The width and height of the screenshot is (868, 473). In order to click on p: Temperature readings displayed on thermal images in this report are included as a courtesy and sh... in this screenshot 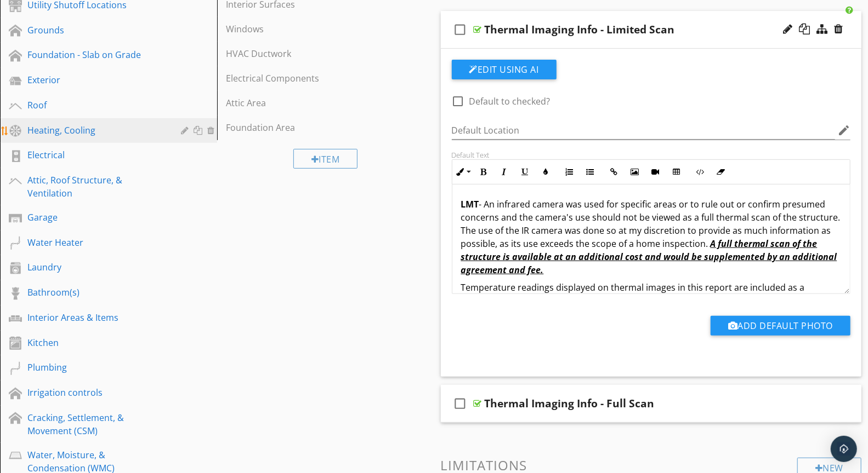, I will do `click(652, 314)`.